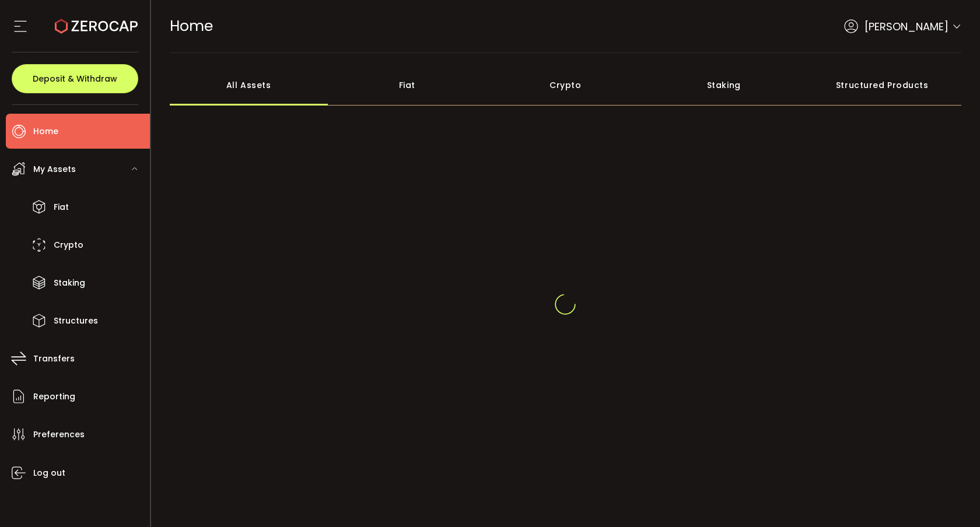  I want to click on div: All Assets, so click(249, 85).